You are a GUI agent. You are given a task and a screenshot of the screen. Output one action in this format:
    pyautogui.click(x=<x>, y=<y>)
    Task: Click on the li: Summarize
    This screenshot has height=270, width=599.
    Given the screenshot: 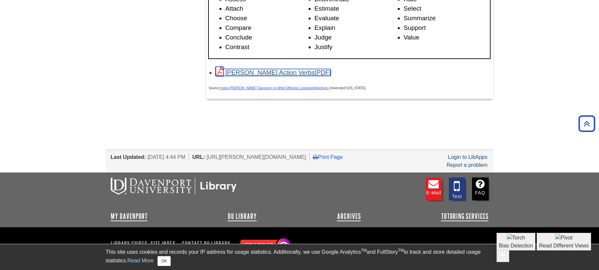 What is the action you would take?
    pyautogui.click(x=445, y=18)
    